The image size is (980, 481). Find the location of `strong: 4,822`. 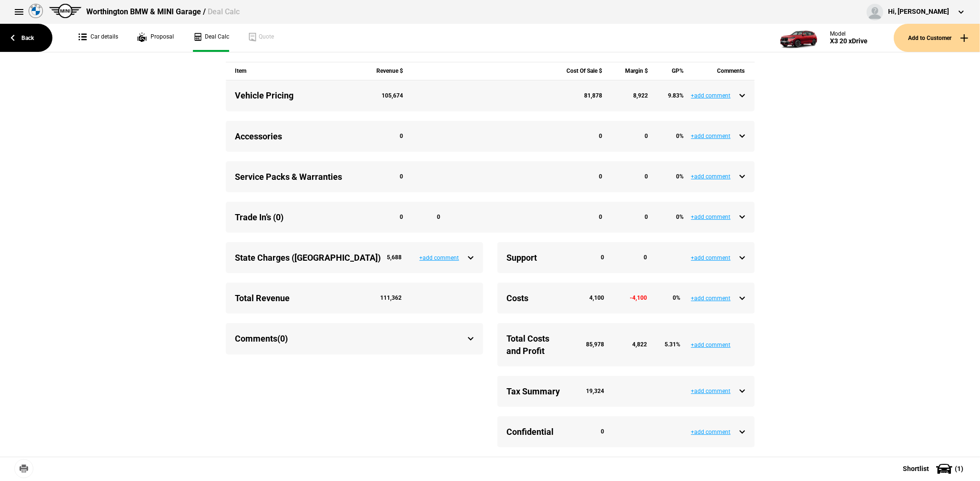

strong: 4,822 is located at coordinates (640, 345).